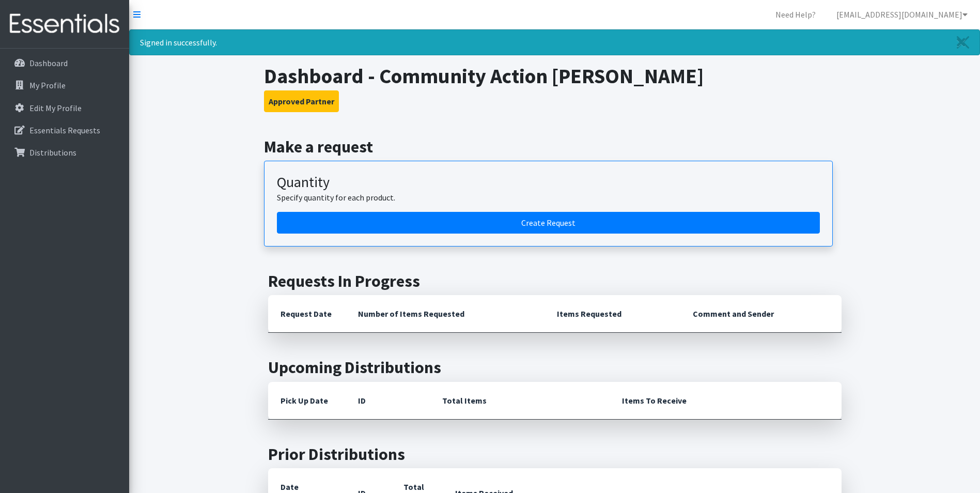 Image resolution: width=980 pixels, height=493 pixels. I want to click on h2: Upcoming Distributions, so click(555, 367).